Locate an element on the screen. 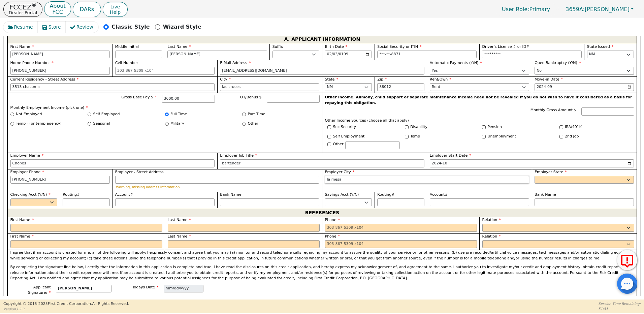 This screenshot has height=314, width=644. span: Resume is located at coordinates (24, 27).